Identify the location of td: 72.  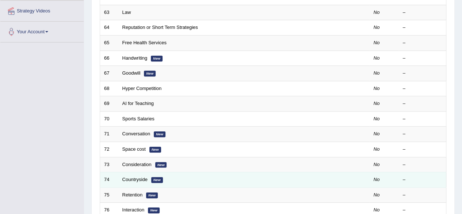
(109, 149).